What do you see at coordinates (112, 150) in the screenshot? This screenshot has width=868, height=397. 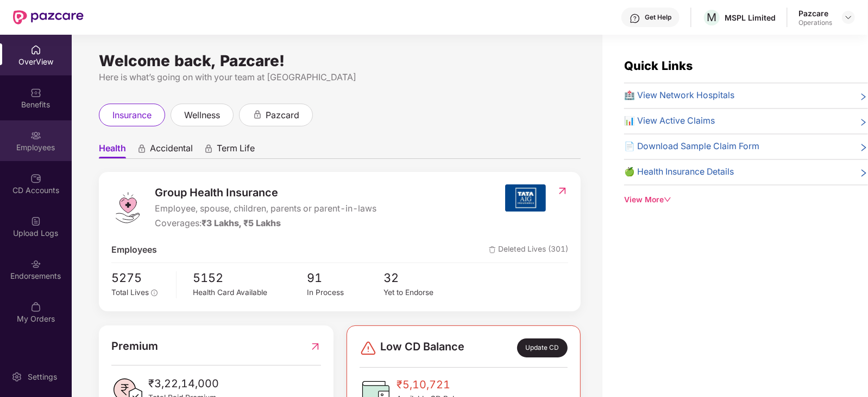 I see `span: Health` at bounding box center [112, 150].